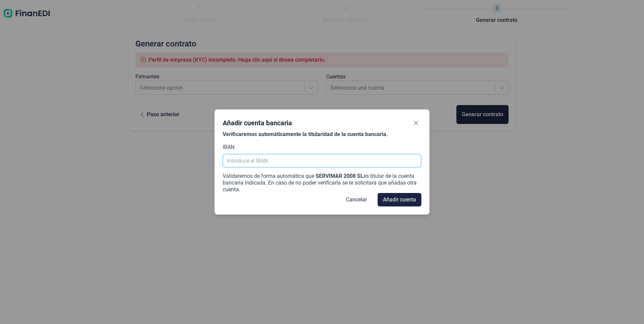  What do you see at coordinates (322, 183) in the screenshot?
I see `div: Validaremos de forma automática que es titular de la cuenta bancaria indicada. En caso de no pode...` at bounding box center [322, 183].